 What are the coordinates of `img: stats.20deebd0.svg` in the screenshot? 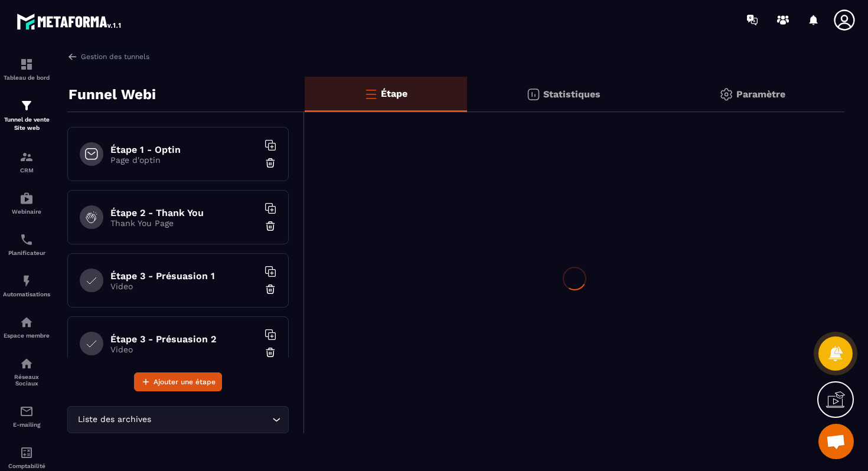 It's located at (533, 94).